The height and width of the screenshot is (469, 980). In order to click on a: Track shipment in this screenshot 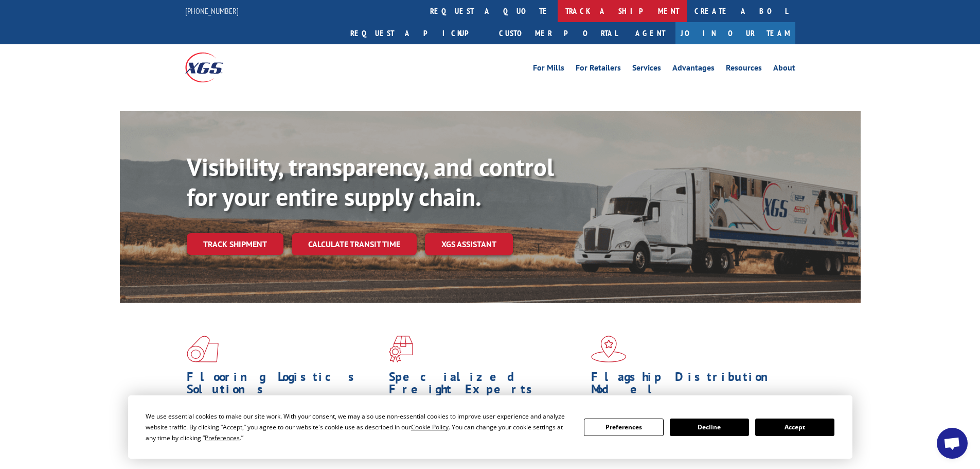, I will do `click(235, 244)`.